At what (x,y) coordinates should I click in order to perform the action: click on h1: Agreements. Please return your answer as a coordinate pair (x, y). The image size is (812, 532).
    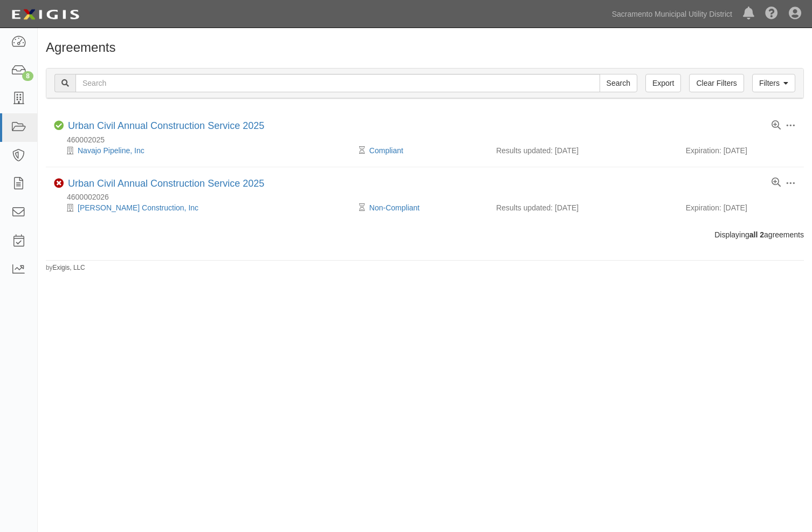
    Looking at the image, I should click on (425, 47).